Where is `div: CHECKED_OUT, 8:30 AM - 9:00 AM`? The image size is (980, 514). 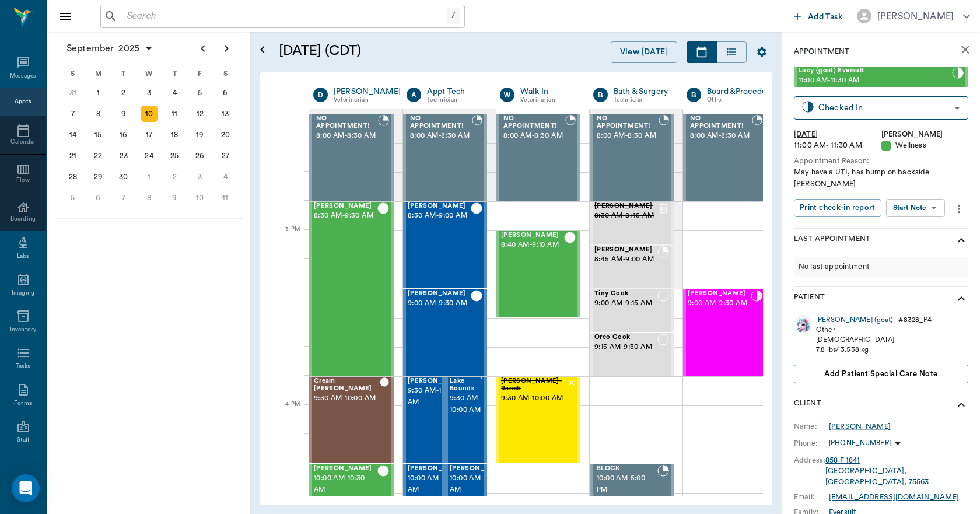 div: CHECKED_OUT, 8:30 AM - 9:00 AM is located at coordinates (445, 245).